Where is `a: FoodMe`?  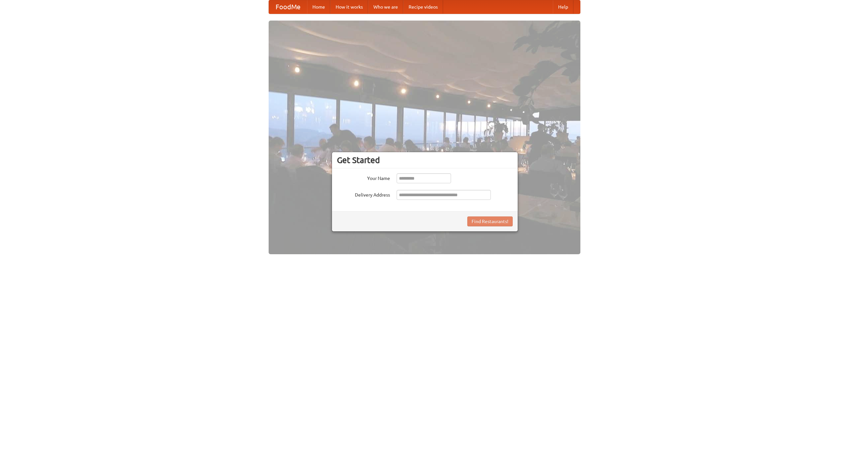
a: FoodMe is located at coordinates (288, 7).